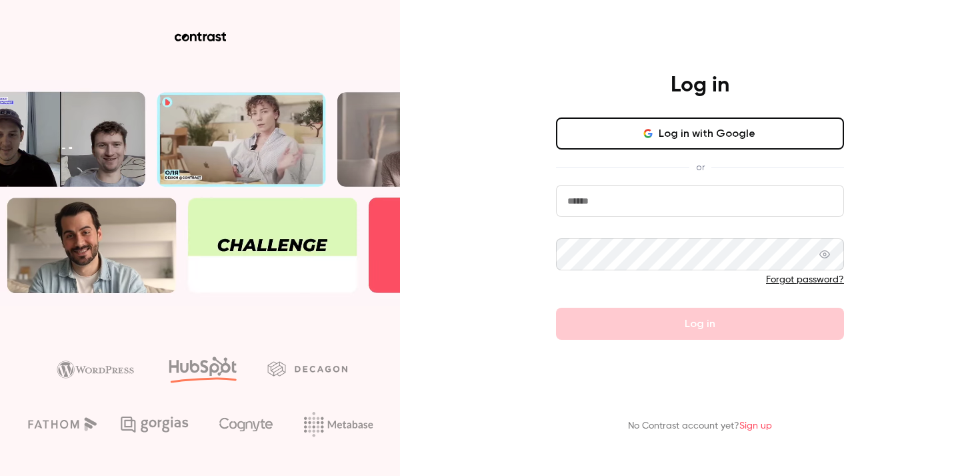  I want to click on button: Log in with Google, so click(700, 133).